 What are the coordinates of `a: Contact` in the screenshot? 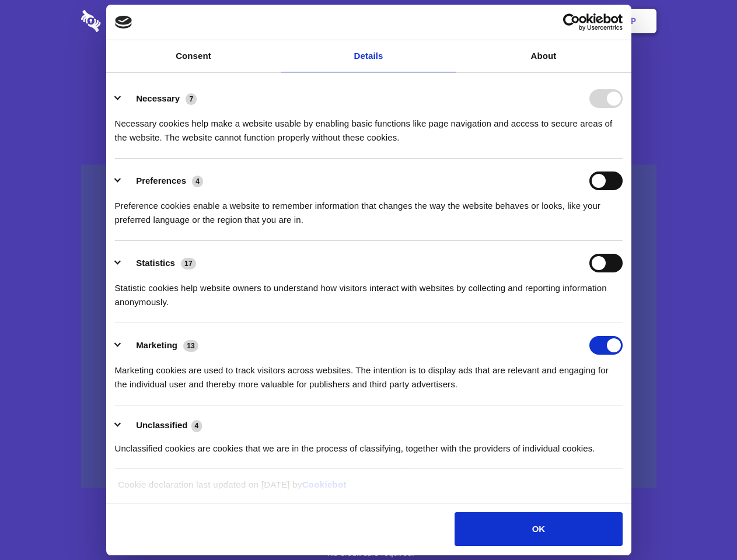 It's located at (500, 21).